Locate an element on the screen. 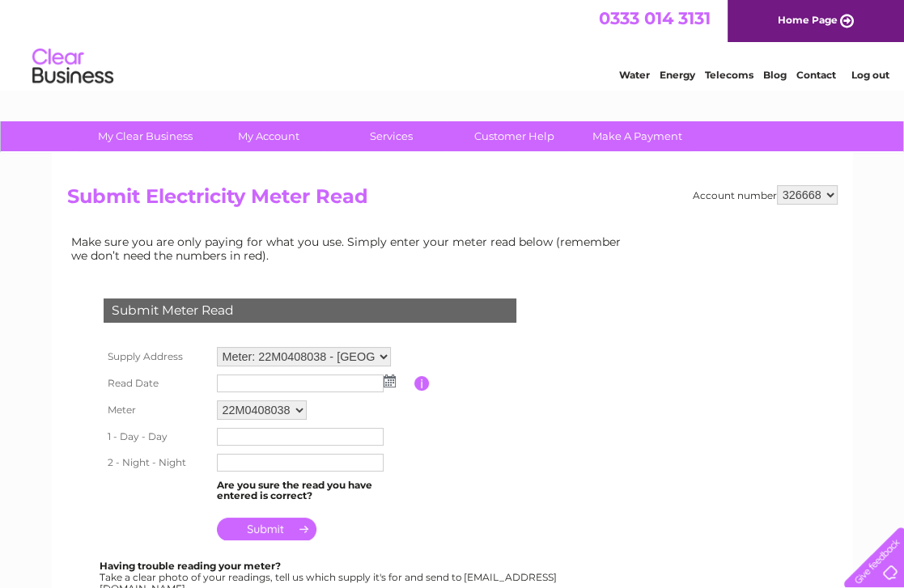  th: Supply Address is located at coordinates (156, 356).